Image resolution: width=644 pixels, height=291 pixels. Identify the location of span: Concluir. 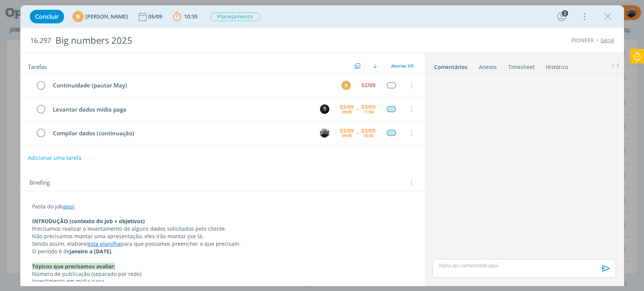
(47, 17).